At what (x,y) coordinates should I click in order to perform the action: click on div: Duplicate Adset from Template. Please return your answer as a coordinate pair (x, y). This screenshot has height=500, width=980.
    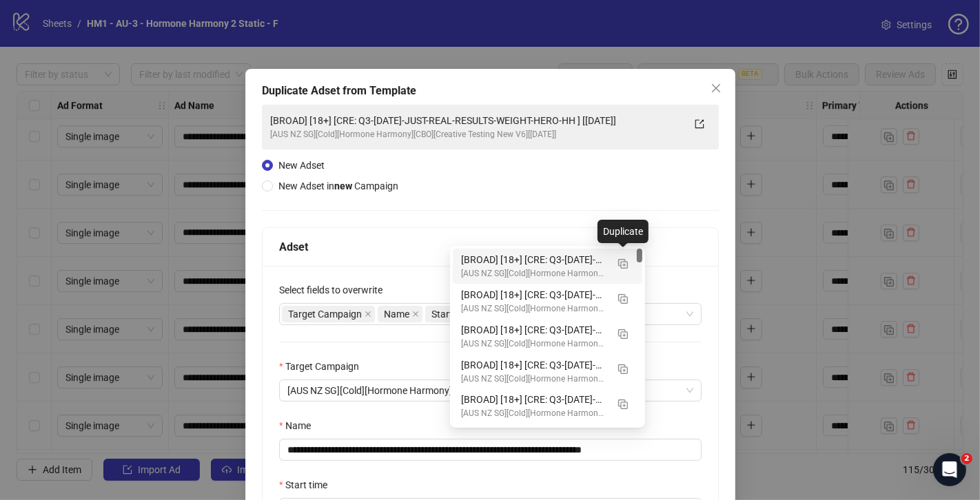
    Looking at the image, I should click on (490, 91).